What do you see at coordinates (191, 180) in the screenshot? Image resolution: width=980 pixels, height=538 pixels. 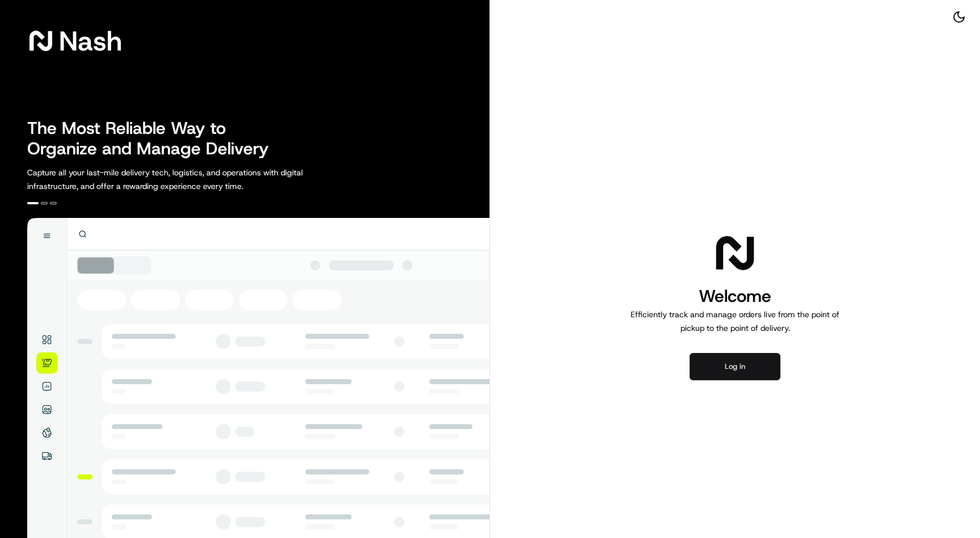 I see `p: Capture all your last-mile delivery tech, logistics, and operations with digital infrastructure, ...` at bounding box center [191, 180].